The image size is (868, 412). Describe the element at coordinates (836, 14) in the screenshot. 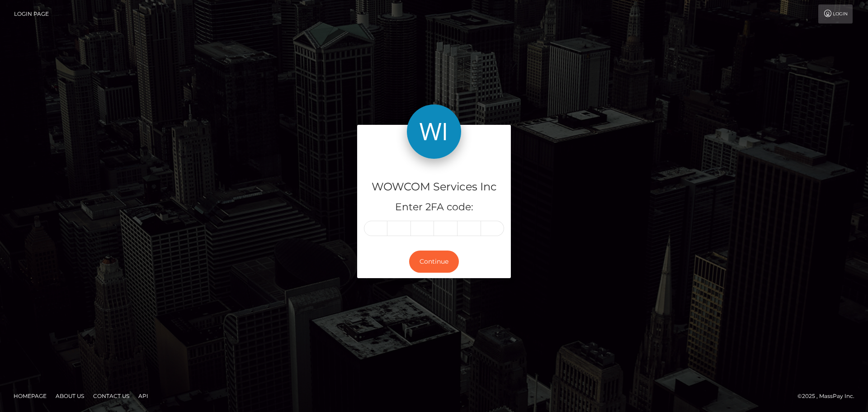

I see `a: Login` at that location.